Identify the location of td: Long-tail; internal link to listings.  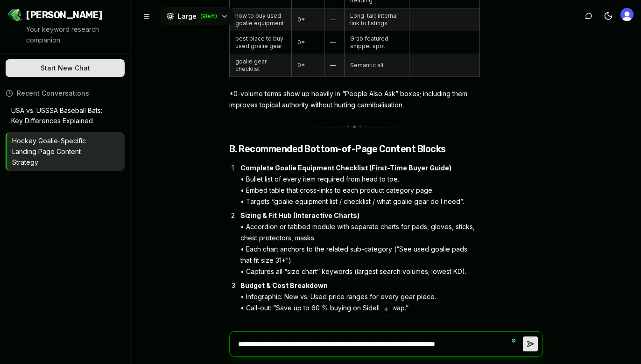
(376, 20).